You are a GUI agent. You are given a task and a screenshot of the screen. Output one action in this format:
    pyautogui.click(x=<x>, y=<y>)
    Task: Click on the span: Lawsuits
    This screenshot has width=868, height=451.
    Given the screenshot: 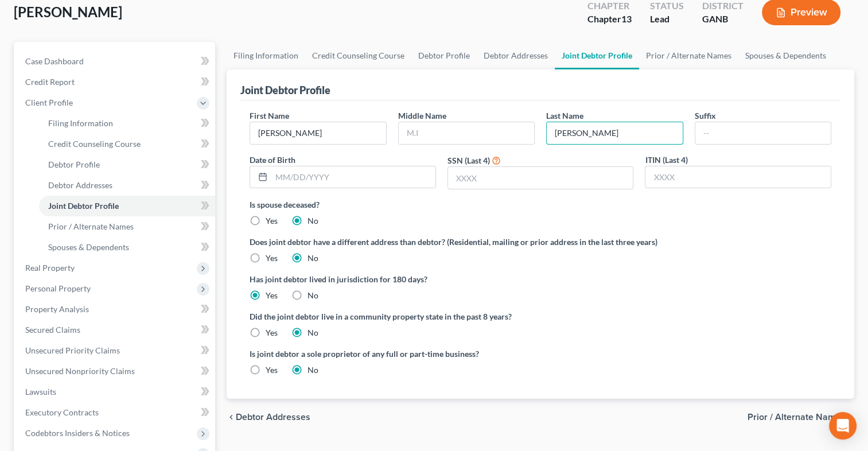 What is the action you would take?
    pyautogui.click(x=41, y=391)
    